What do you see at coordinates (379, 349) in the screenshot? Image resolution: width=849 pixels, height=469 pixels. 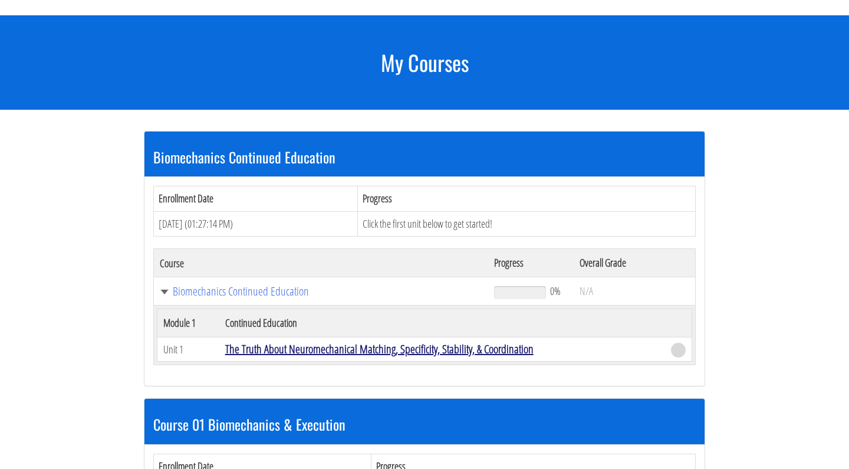 I see `a: The Truth About Neuromechanical Matching, Specificity, Stability, & Coordination` at bounding box center [379, 349].